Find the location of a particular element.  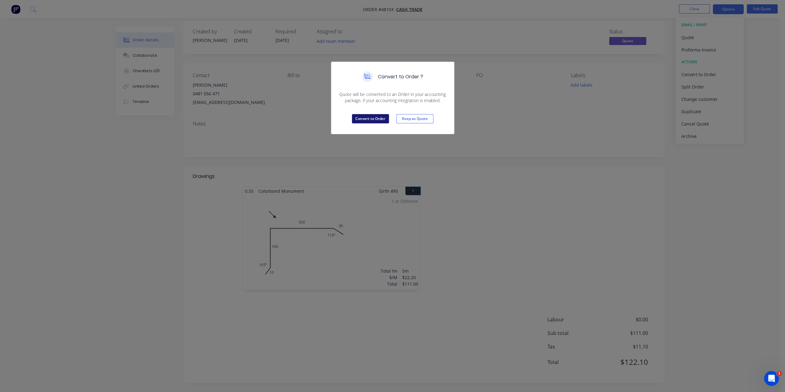

button: Convert to Order is located at coordinates (371, 119).